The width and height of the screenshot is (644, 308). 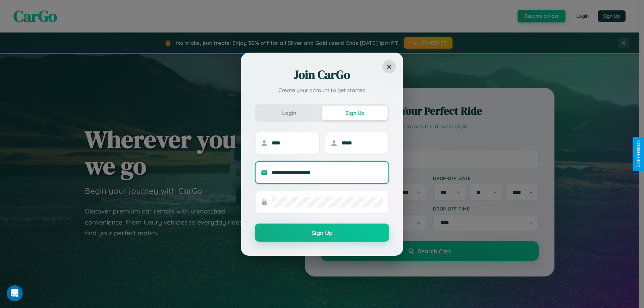 What do you see at coordinates (638, 154) in the screenshot?
I see `div: Give Feedback` at bounding box center [638, 154].